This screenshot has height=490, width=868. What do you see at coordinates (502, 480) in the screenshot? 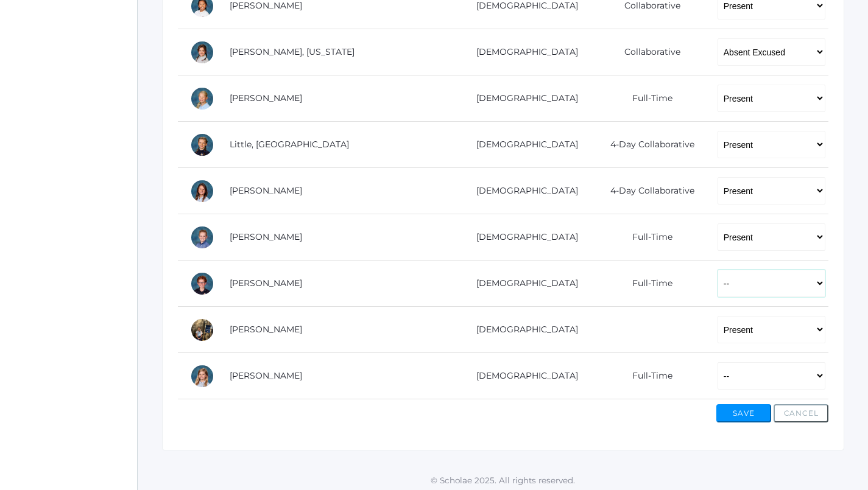
I see `p: © Scholae 2025. All rights reserved.` at bounding box center [502, 480].